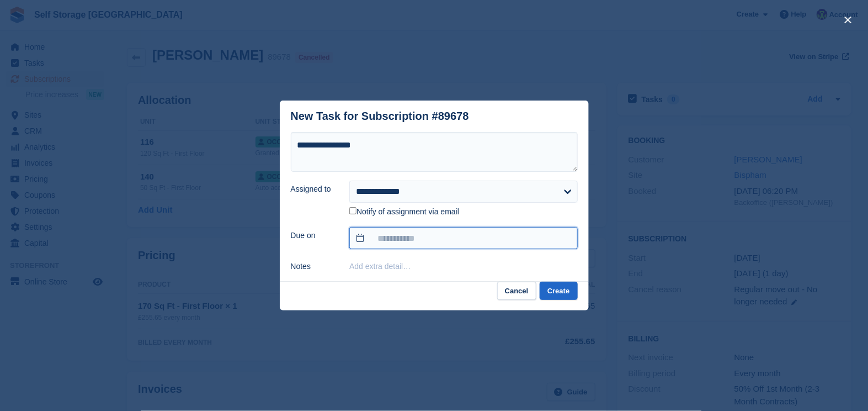 The image size is (868, 411). I want to click on label: Notify of assignment via email, so click(404, 213).